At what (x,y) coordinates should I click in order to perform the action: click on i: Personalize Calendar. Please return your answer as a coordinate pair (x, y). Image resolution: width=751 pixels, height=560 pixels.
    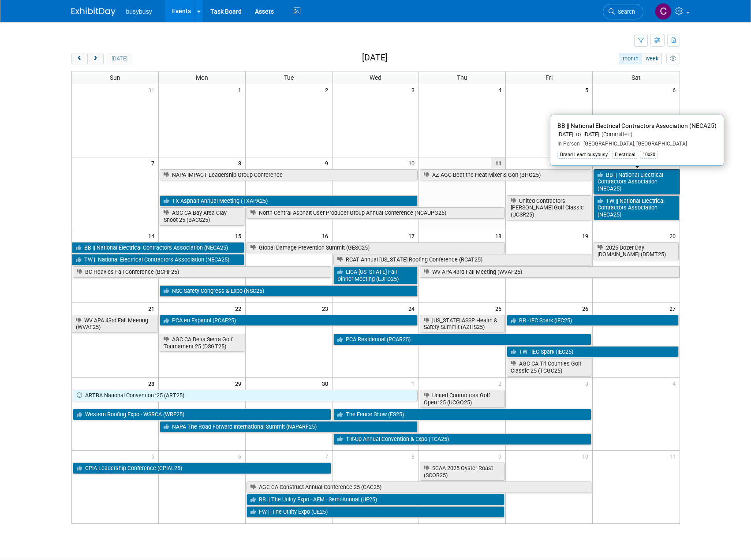
    Looking at the image, I should click on (673, 59).